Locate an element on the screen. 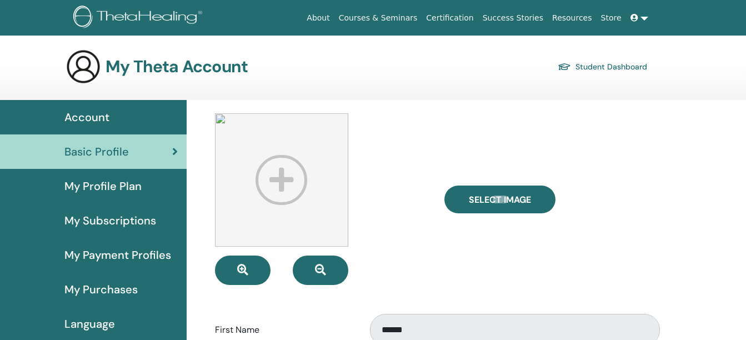  a: Store is located at coordinates (611, 18).